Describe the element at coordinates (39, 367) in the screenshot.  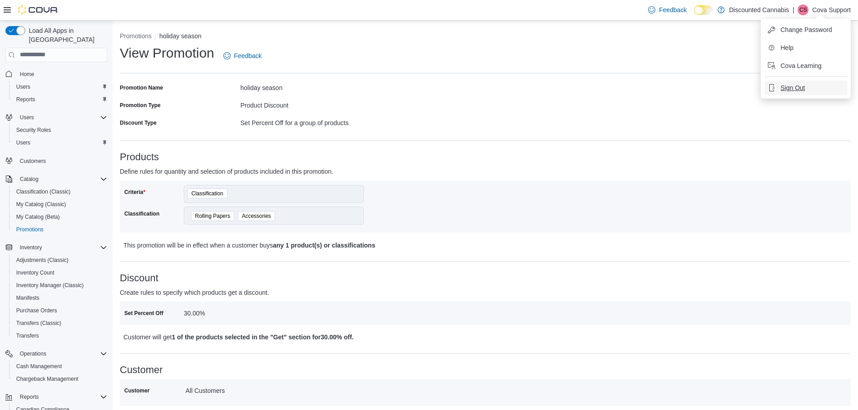
I see `a: Cash Management` at that location.